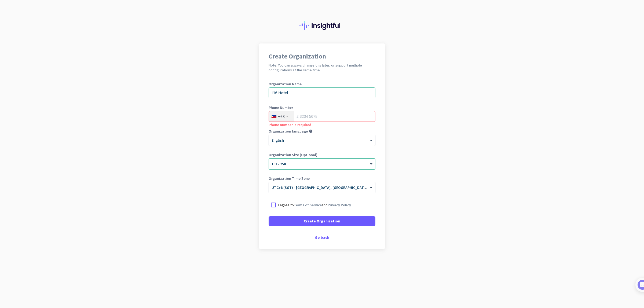 The width and height of the screenshot is (644, 308). What do you see at coordinates (322, 155) in the screenshot?
I see `label: Organization Size (Optional)` at bounding box center [322, 155].